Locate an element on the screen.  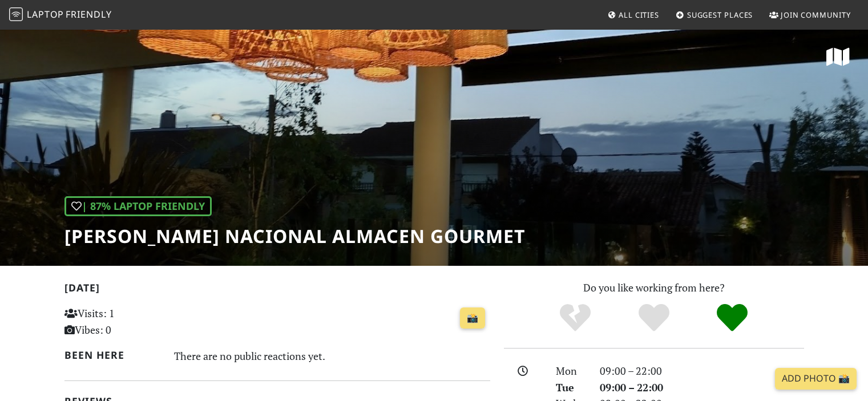
img: LaptopFriendly is located at coordinates (16, 15).